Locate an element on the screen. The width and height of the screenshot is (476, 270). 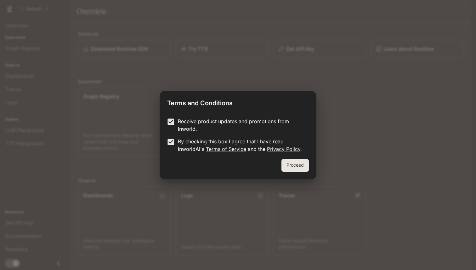
h2: Terms and Conditions is located at coordinates (238, 102).